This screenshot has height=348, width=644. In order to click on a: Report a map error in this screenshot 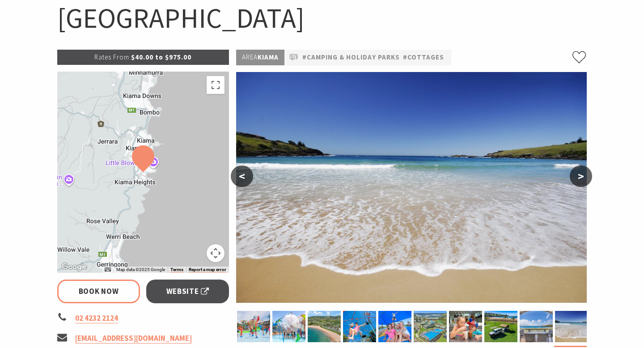, I will do `click(208, 270)`.